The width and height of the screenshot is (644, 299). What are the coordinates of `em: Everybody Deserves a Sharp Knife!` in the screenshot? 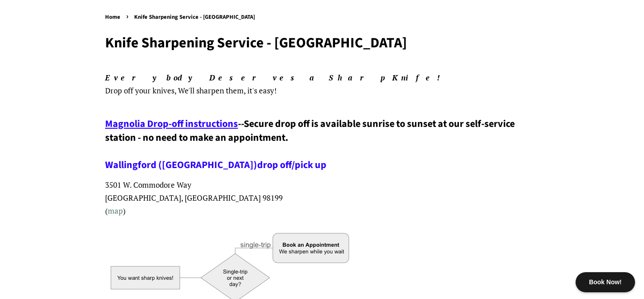 It's located at (276, 77).